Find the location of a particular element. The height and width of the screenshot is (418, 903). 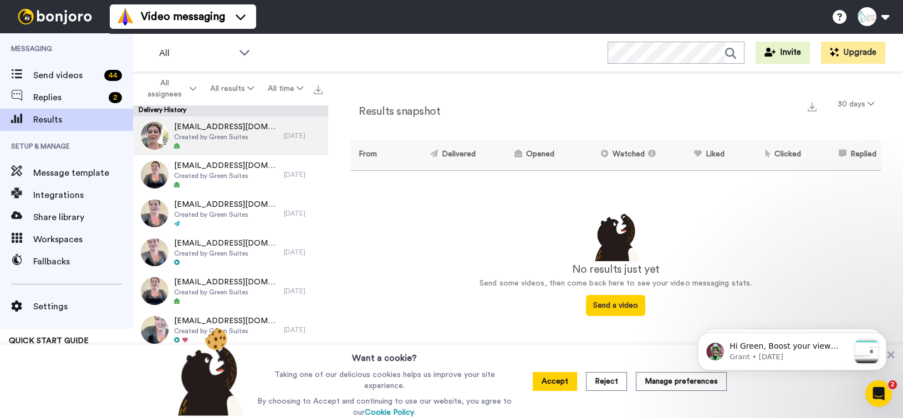

button: Export a summary of each team member’s results that match this filter now. is located at coordinates (812, 106).